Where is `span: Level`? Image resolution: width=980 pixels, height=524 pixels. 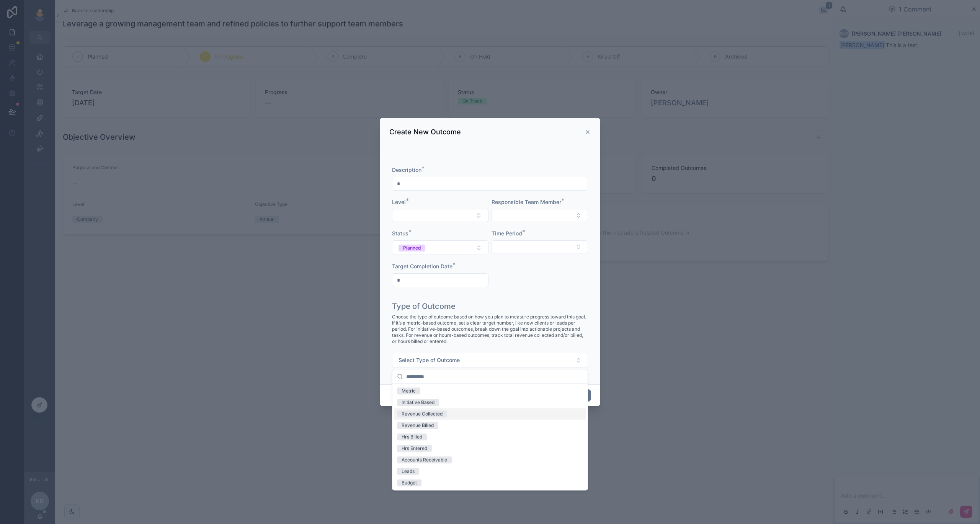 span: Level is located at coordinates (399, 202).